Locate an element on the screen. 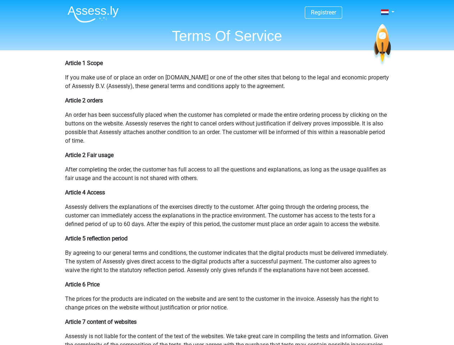 This screenshot has width=454, height=345. a: Registreer is located at coordinates (324, 12).